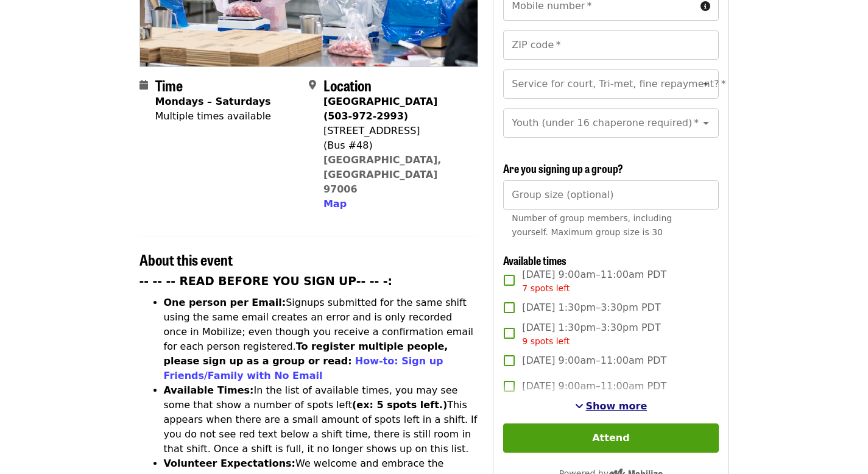 Image resolution: width=868 pixels, height=474 pixels. What do you see at coordinates (313, 85) in the screenshot?
I see `i: map-marker-alt icon` at bounding box center [313, 85].